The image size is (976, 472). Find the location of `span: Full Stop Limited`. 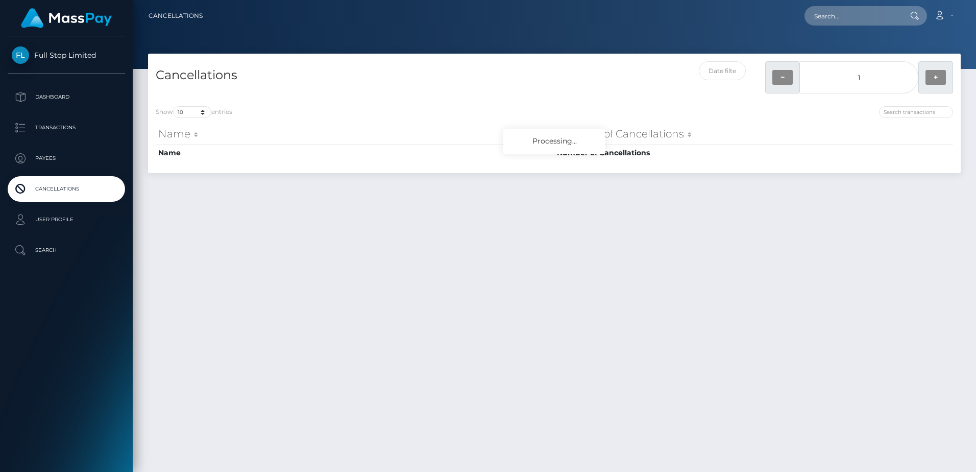

span: Full Stop Limited is located at coordinates (66, 55).